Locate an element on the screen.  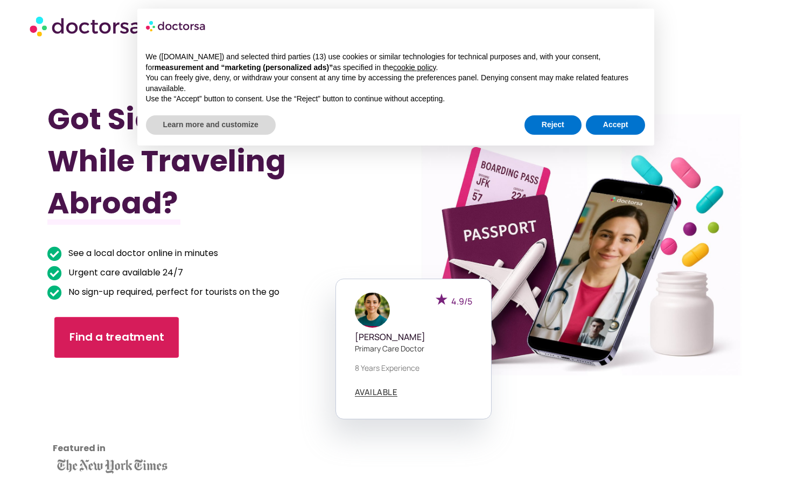
span: No sign-up required, perfect for tourists on the go is located at coordinates (172, 292).